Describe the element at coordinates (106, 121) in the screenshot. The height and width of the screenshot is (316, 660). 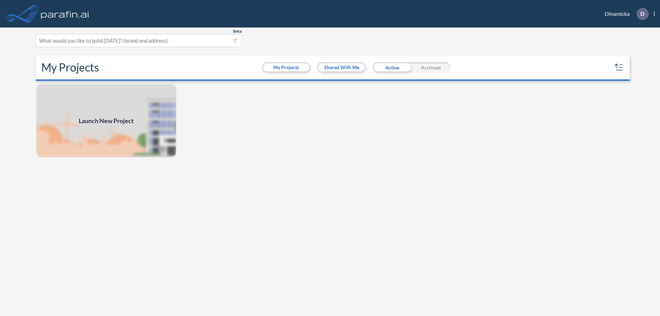
I see `img: add` at that location.